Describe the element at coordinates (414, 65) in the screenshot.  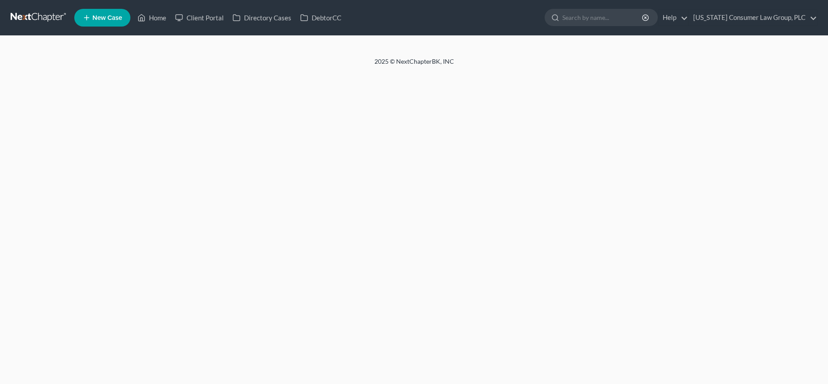
I see `div: 2025 © NextChapterBK, INC` at that location.